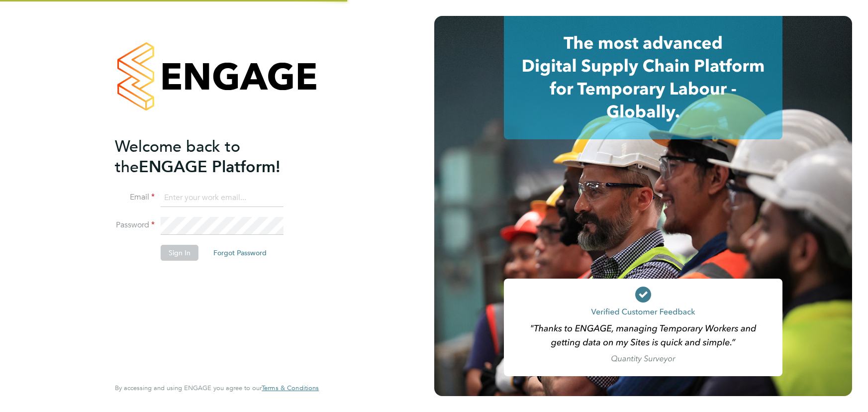 This screenshot has height=412, width=868. Describe the element at coordinates (180, 253) in the screenshot. I see `button: Sign In` at that location.